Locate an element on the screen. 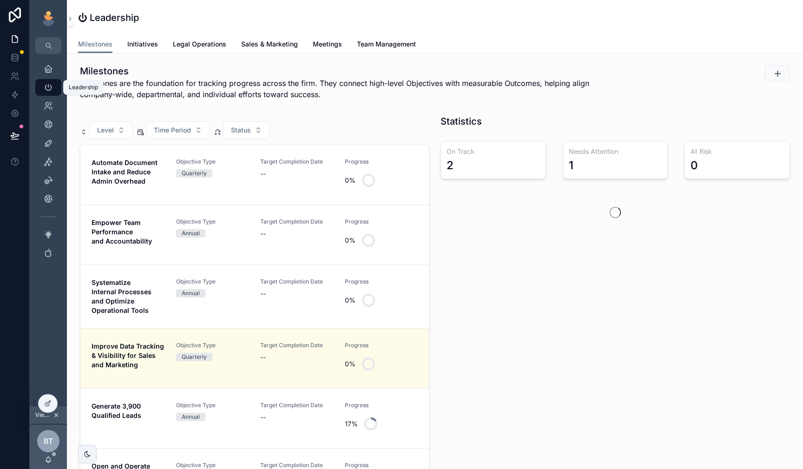 The width and height of the screenshot is (803, 469). span: Level is located at coordinates (105, 130).